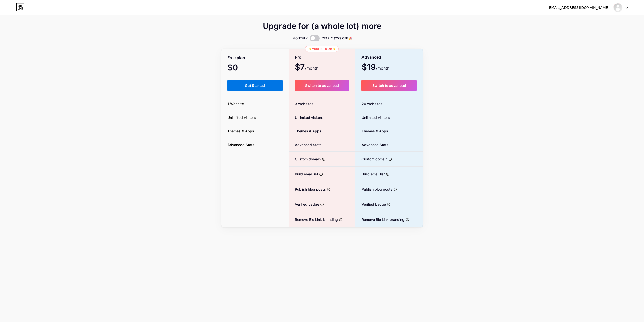  What do you see at coordinates (236, 57) in the screenshot?
I see `span: Free plan` at bounding box center [236, 57].